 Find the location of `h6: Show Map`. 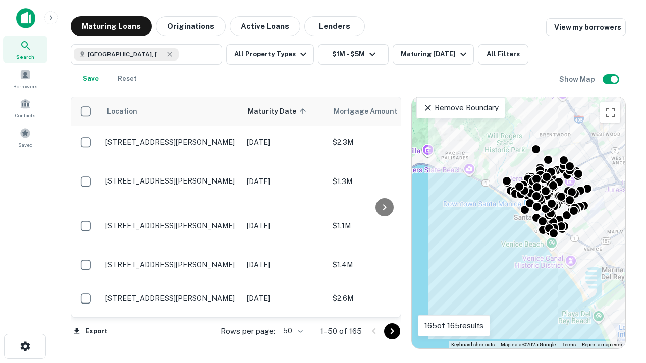

h6: Show Map is located at coordinates (578, 79).